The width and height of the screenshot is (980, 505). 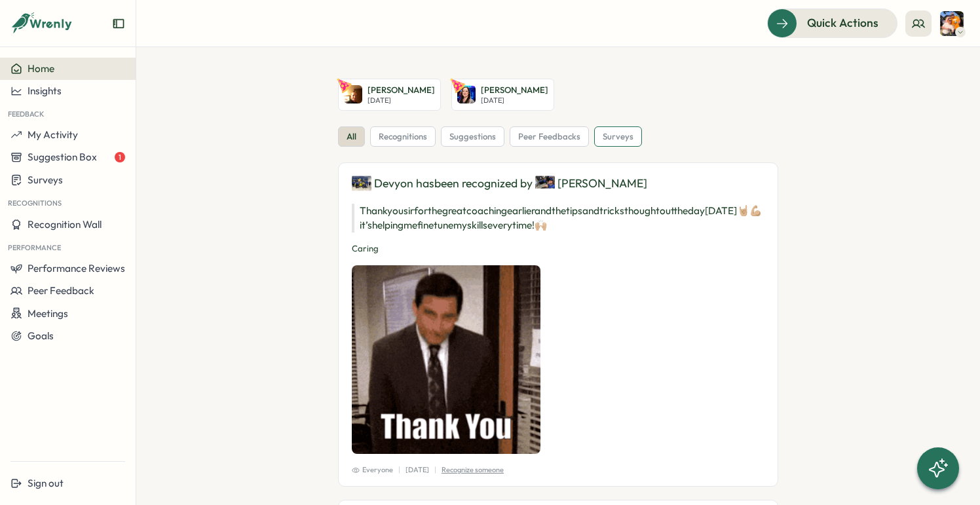 What do you see at coordinates (842, 23) in the screenshot?
I see `span: Quick Actions` at bounding box center [842, 23].